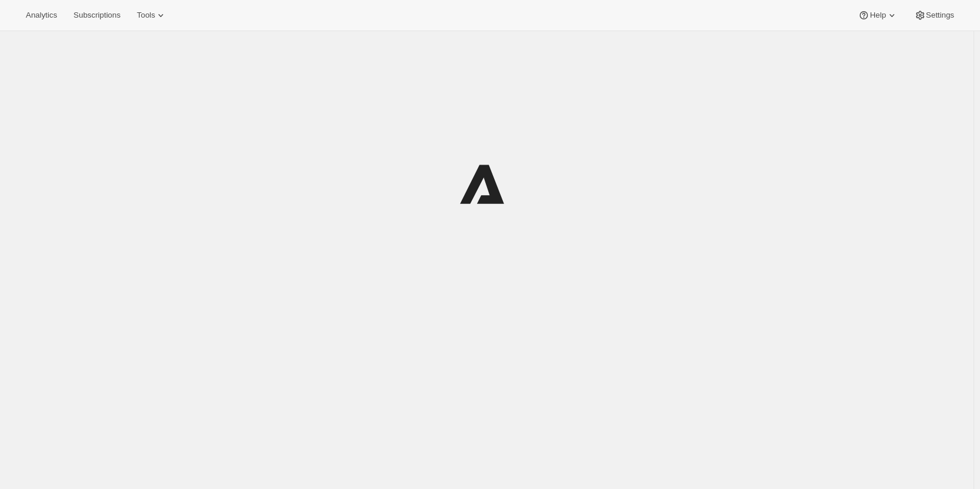  Describe the element at coordinates (41, 15) in the screenshot. I see `button: Analytics` at that location.